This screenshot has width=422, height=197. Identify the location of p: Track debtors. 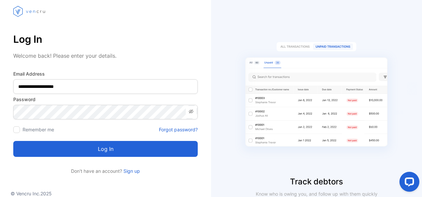
(317, 182).